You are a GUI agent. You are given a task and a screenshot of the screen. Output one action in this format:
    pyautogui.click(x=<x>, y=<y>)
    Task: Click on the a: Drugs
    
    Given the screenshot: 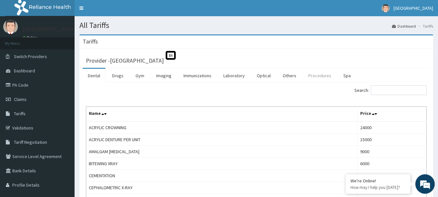 What is the action you would take?
    pyautogui.click(x=118, y=76)
    